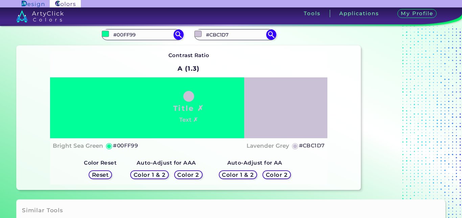 The height and width of the screenshot is (218, 462). Describe the element at coordinates (255, 163) in the screenshot. I see `strong: Auto-Adjust for AA` at that location.